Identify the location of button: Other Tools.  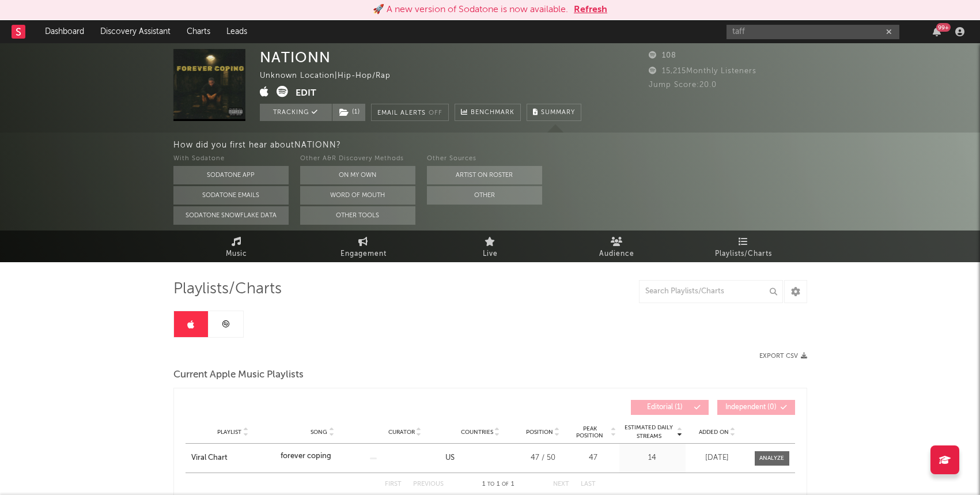
(358, 216).